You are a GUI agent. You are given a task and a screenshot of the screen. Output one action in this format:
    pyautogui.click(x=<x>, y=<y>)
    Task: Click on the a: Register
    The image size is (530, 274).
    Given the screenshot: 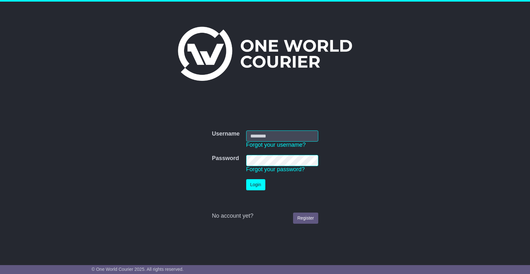 What is the action you would take?
    pyautogui.click(x=305, y=218)
    